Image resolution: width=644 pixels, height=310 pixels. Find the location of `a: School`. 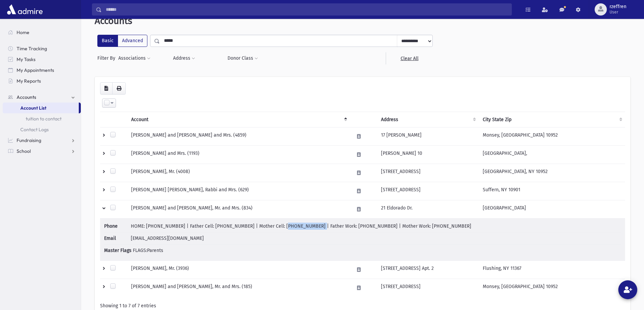

a: School is located at coordinates (41, 151).